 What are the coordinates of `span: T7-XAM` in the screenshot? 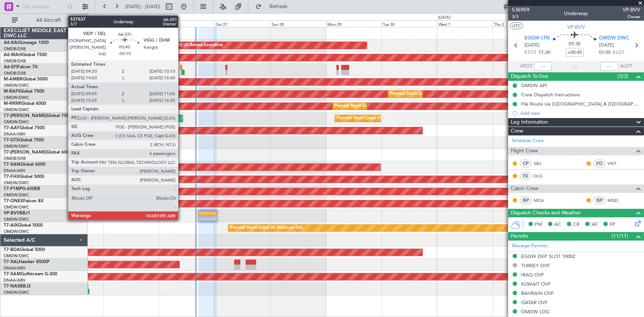 It's located at (12, 274).